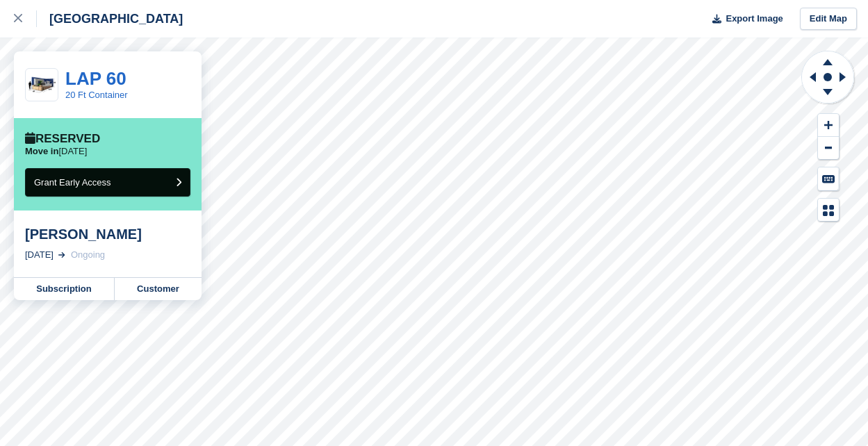  I want to click on button: Zoom Out, so click(828, 148).